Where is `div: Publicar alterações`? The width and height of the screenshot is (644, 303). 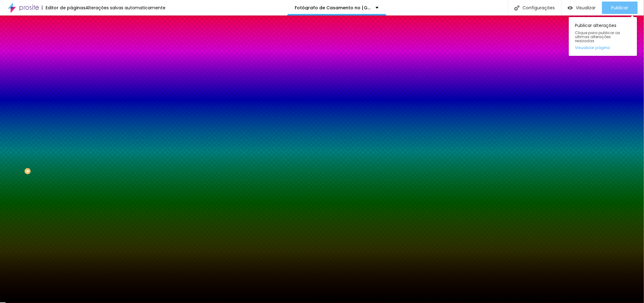
div: Publicar alterações is located at coordinates (603, 36).